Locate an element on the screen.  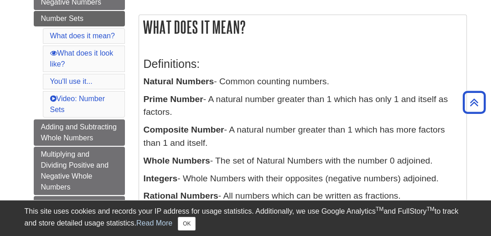
h2: What does it mean? is located at coordinates (303, 27).